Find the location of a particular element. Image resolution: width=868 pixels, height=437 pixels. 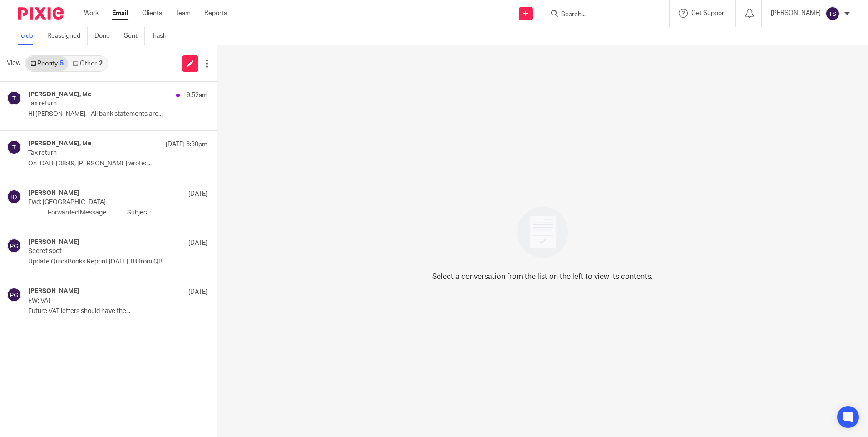

input: Search is located at coordinates (601, 15).